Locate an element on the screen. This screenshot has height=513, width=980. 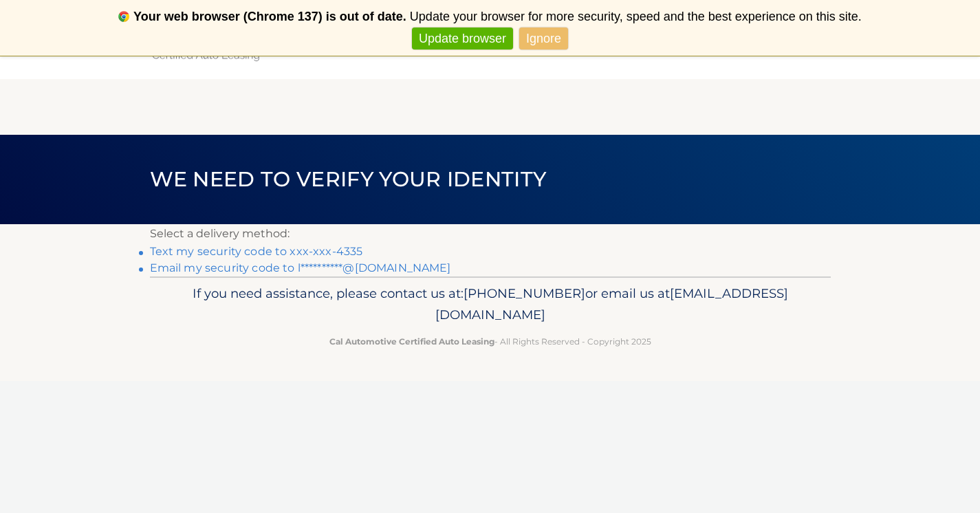
p: If you need assistance, please contact us at: or email us at is located at coordinates (490, 304).